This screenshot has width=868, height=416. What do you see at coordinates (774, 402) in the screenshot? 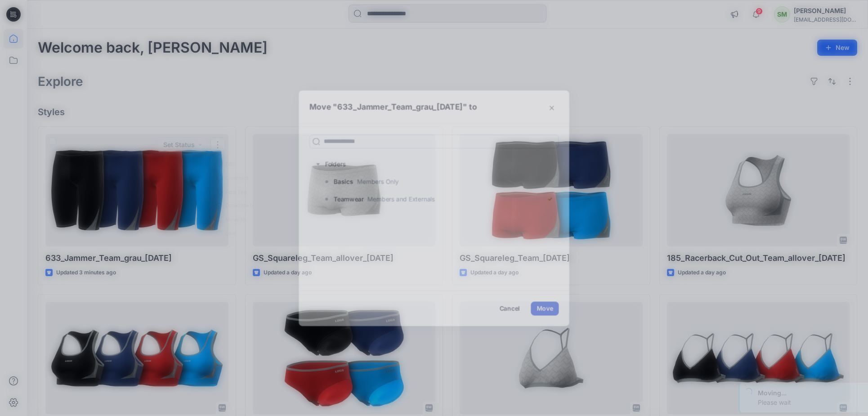
I see `p: Please wait` at bounding box center [774, 402].